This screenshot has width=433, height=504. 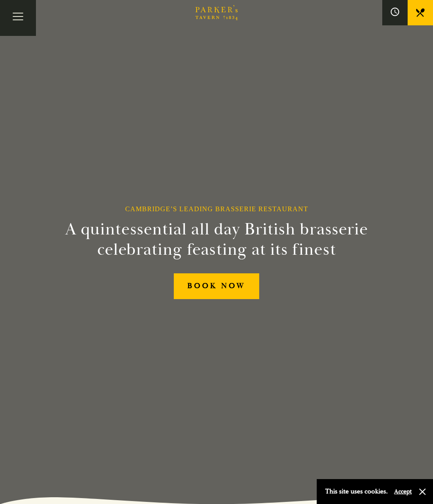 What do you see at coordinates (403, 491) in the screenshot?
I see `button: Accept` at bounding box center [403, 491].